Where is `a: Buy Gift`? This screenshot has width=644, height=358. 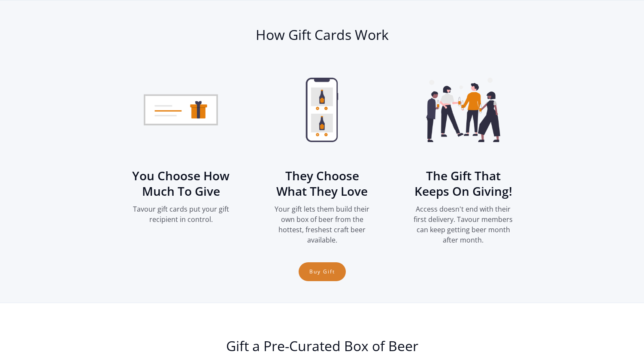
a: Buy Gift is located at coordinates (322, 272).